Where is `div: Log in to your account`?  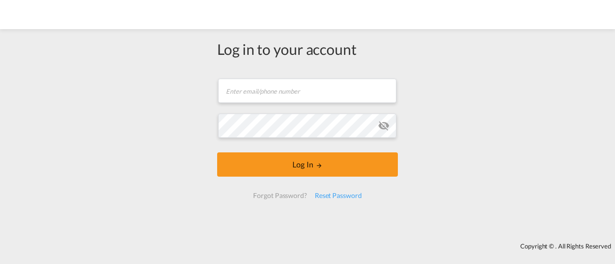
div: Log in to your account is located at coordinates (308, 49).